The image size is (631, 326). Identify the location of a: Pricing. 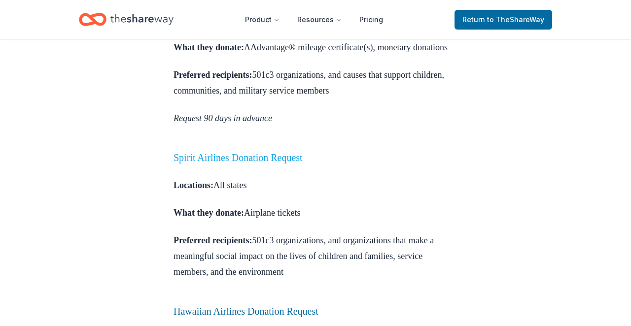
(371, 20).